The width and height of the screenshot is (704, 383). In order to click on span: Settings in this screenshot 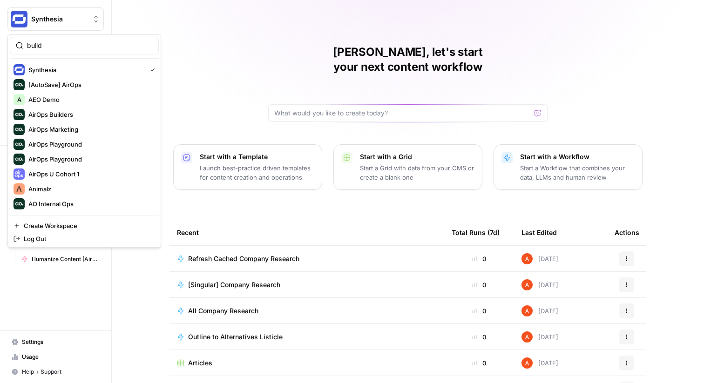, I will do `click(60, 342)`.